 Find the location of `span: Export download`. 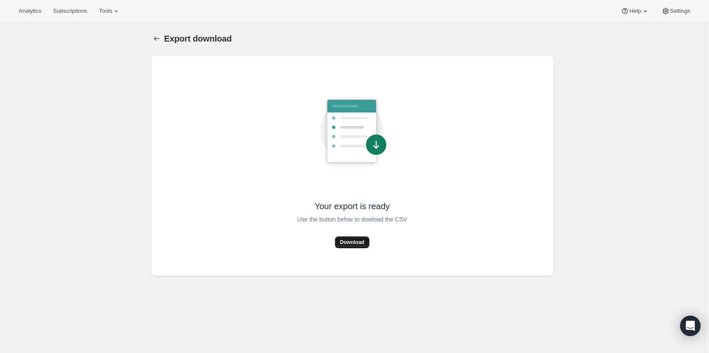

span: Export download is located at coordinates (198, 39).